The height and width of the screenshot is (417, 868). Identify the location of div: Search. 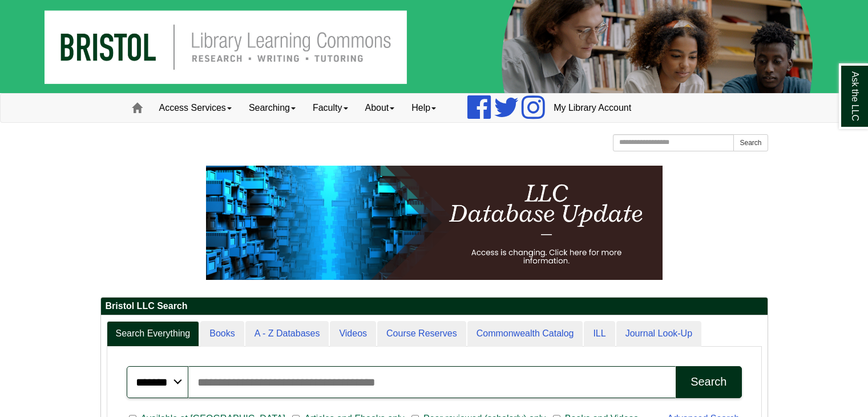
(708, 382).